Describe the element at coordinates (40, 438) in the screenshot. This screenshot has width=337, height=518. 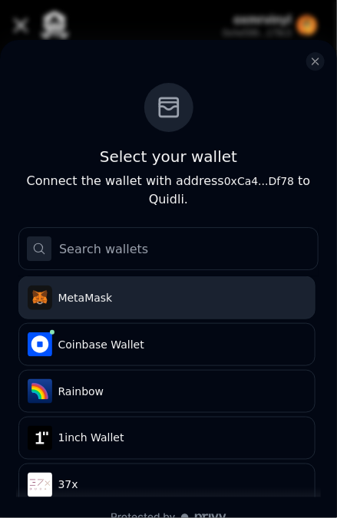
I see `img: 3e60118c-b9a9-43df-7975-33ebc8014400` at that location.